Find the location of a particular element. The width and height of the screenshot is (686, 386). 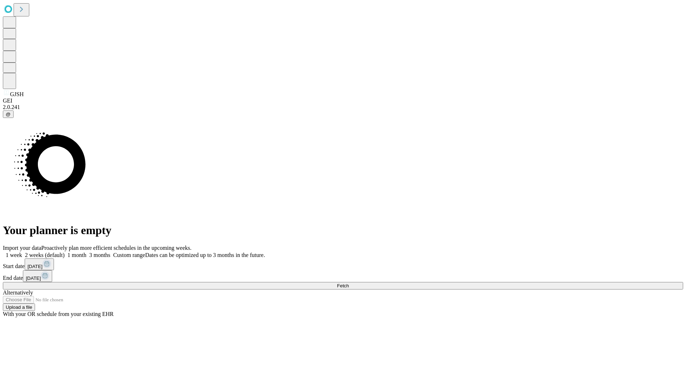

span: 1 month is located at coordinates (77, 255).